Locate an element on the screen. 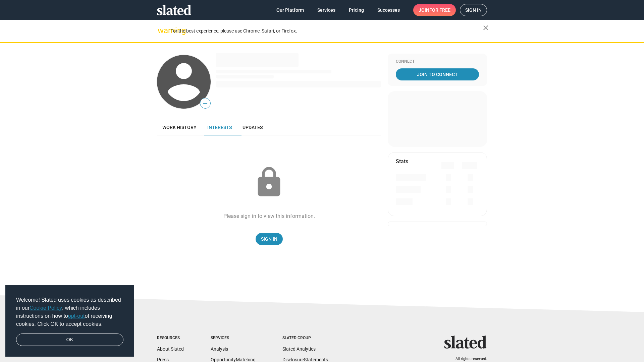 This screenshot has height=362, width=644. a: Joinfor free is located at coordinates (434, 10).